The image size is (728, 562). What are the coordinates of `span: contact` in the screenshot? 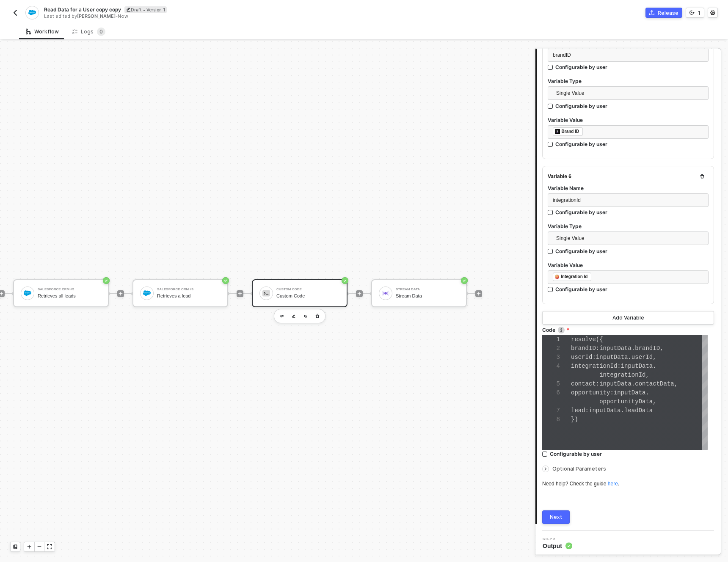 It's located at (583, 384).